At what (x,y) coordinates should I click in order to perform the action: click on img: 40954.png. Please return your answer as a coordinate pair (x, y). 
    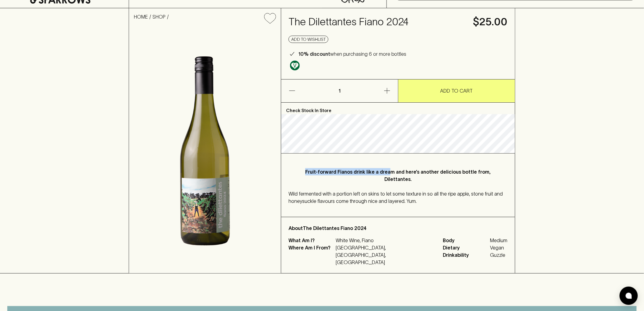
    Looking at the image, I should click on (205, 151).